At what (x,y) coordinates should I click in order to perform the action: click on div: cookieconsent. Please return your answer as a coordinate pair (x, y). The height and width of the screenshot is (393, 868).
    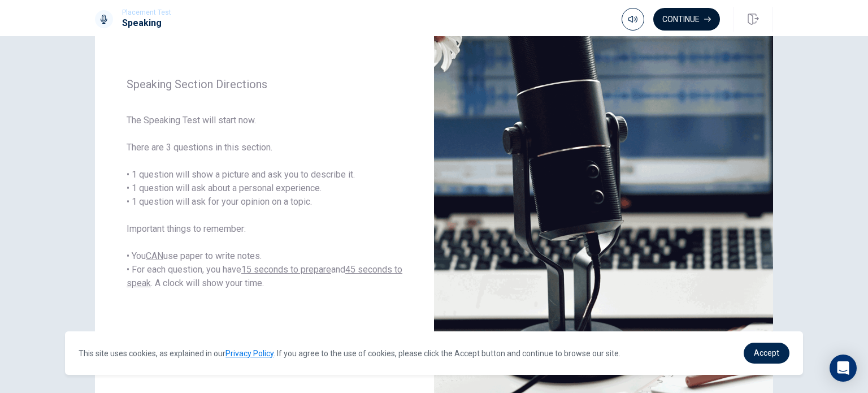
    Looking at the image, I should click on (434, 352).